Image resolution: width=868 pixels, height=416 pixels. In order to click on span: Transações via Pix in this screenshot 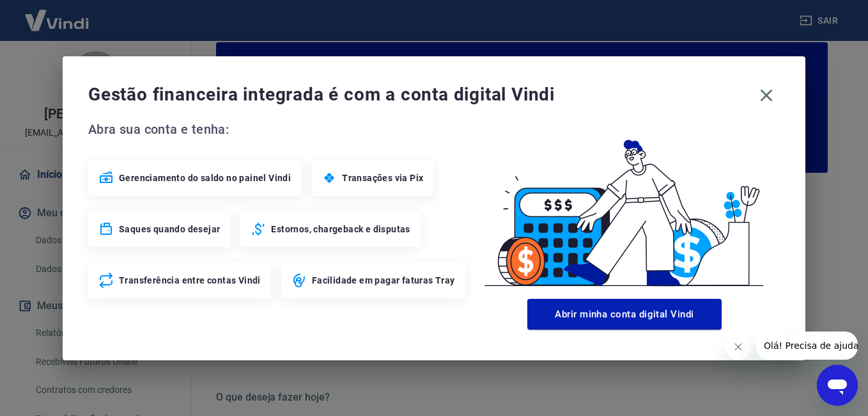, I will do `click(382, 178)`.